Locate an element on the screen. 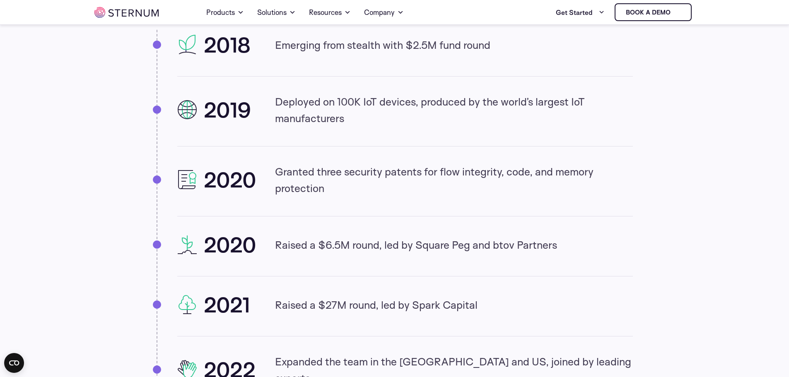 The width and height of the screenshot is (789, 377). p: Raised a $27M round, led by Spark Capital is located at coordinates (376, 305).